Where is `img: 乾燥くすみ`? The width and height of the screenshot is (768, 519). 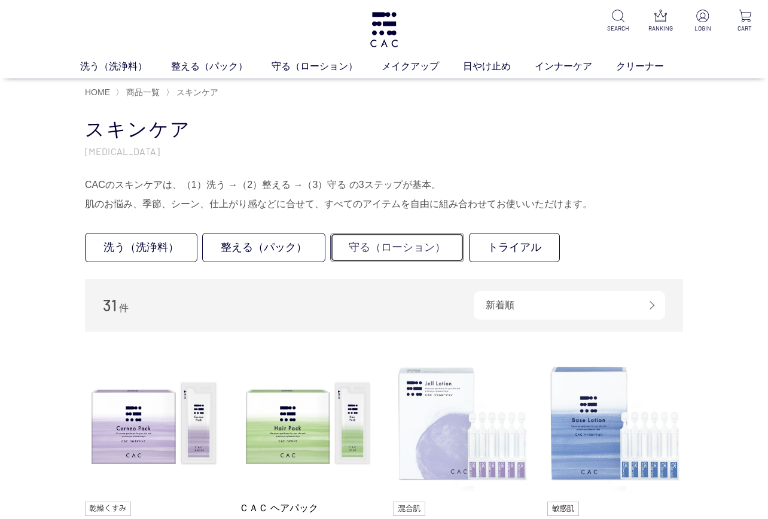
img: 乾燥くすみ is located at coordinates (108, 508).